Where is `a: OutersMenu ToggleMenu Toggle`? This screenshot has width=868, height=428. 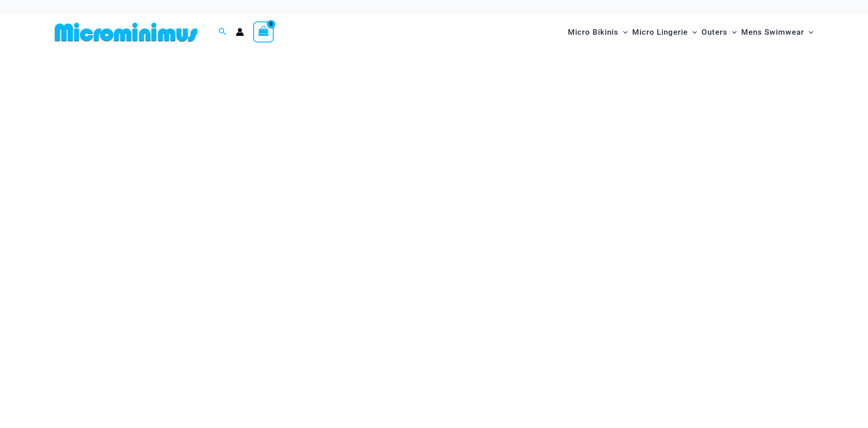
a: OutersMenu ToggleMenu Toggle is located at coordinates (719, 32).